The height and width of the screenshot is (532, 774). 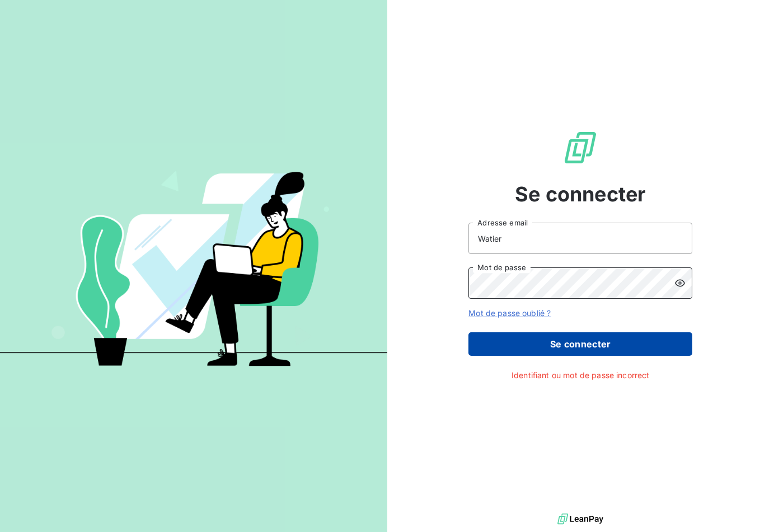 I want to click on span: Identifiant ou mot de passe incorrect, so click(x=580, y=375).